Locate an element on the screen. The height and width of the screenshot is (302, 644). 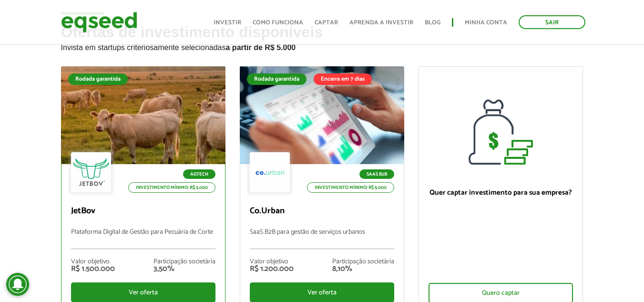
a: Como funciona is located at coordinates (278, 22).